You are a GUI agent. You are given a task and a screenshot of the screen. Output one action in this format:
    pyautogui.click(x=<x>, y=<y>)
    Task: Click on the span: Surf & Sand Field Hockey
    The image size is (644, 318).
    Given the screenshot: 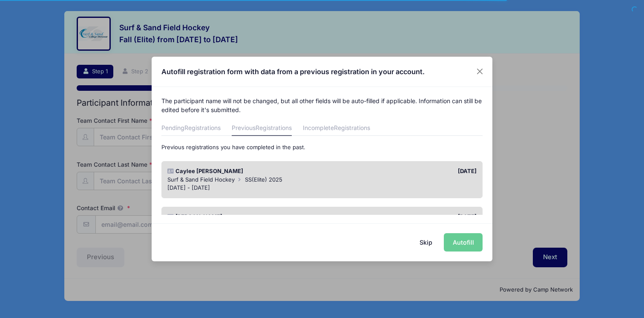 What is the action you would take?
    pyautogui.click(x=201, y=179)
    